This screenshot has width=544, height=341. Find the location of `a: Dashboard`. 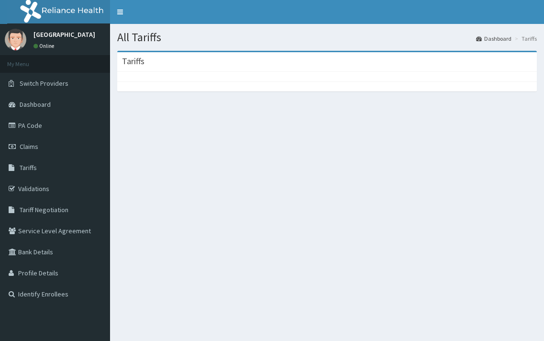

a: Dashboard is located at coordinates (494, 38).